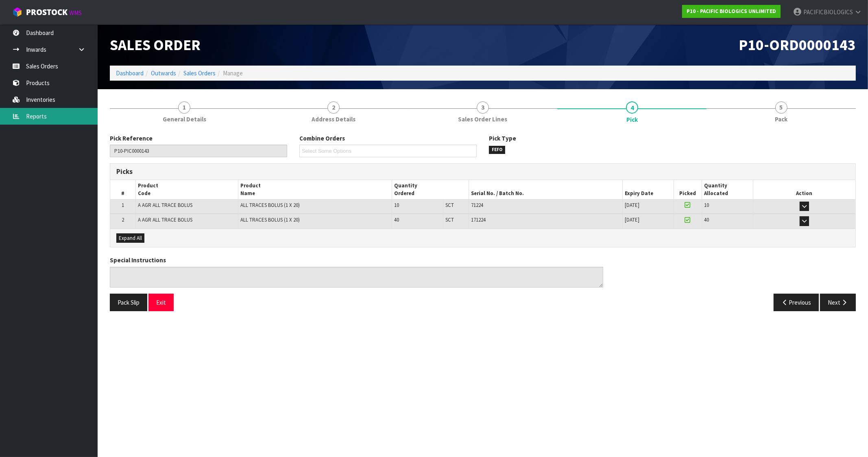 The height and width of the screenshot is (457, 868). Describe the element at coordinates (838, 302) in the screenshot. I see `button: Next` at that location.